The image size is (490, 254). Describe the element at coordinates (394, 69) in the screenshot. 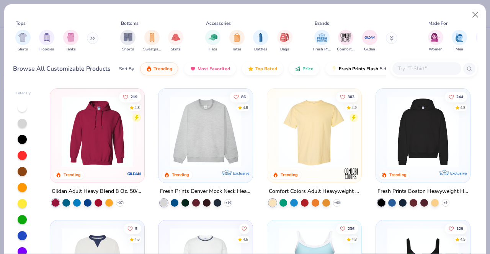

I see `span: 5 day delivery` at that location.